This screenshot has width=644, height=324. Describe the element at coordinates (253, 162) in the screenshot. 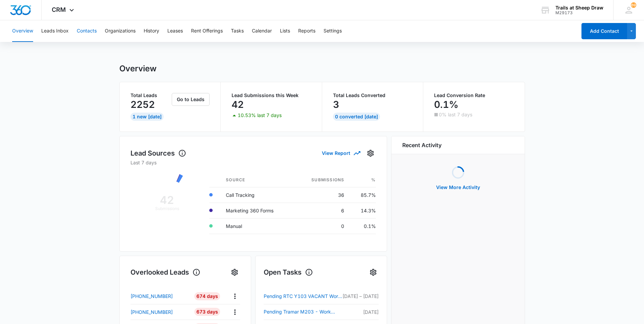

I see `p: Last 7 days` at that location.